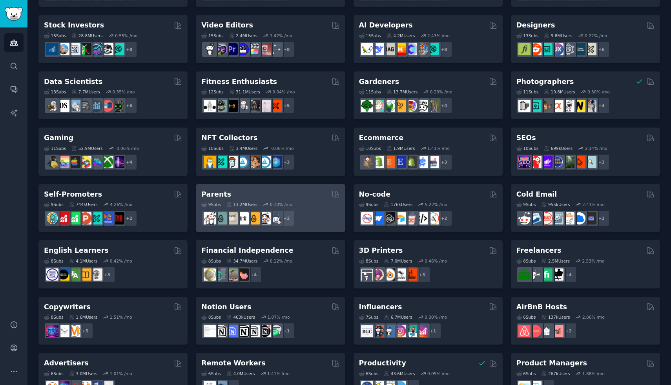  I want to click on div: 0.20 % /mo, so click(441, 92).